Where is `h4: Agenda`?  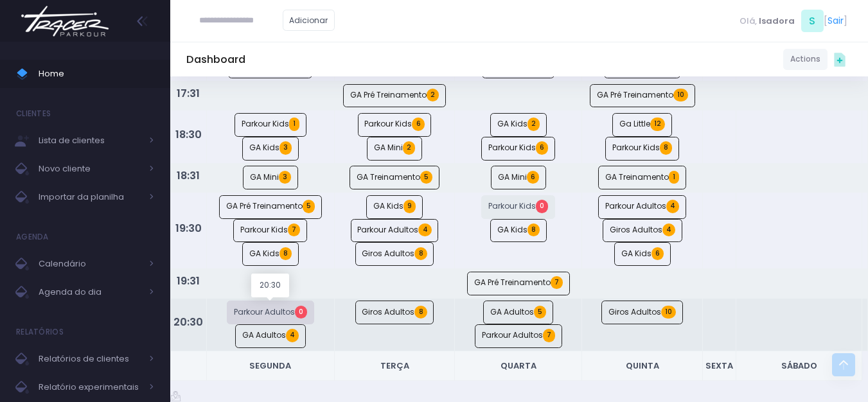
h4: Agenda is located at coordinates (32, 238).